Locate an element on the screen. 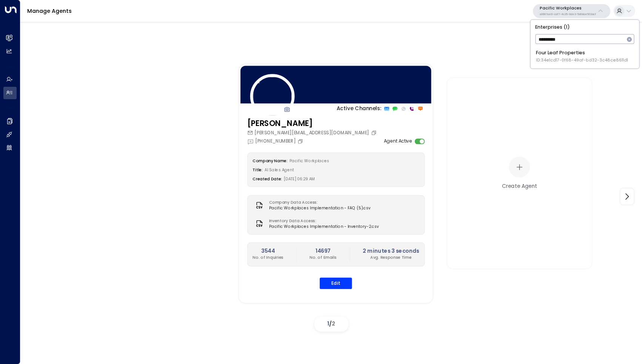 This screenshot has height=364, width=642. a: Manage Agents is located at coordinates (50, 11).